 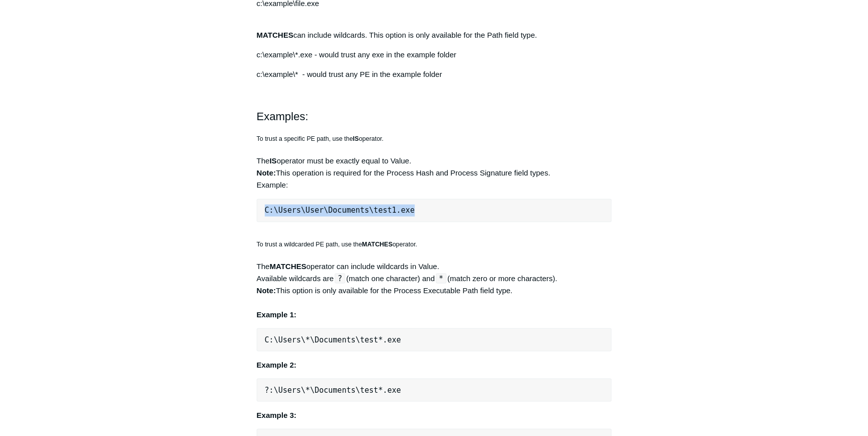 What do you see at coordinates (434, 185) in the screenshot?
I see `div: Example:` at bounding box center [434, 185].